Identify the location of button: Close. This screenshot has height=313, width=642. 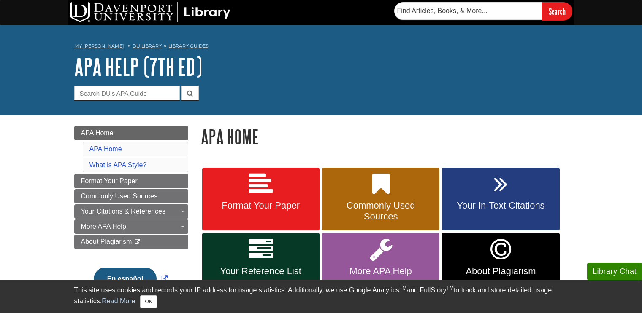
(148, 302).